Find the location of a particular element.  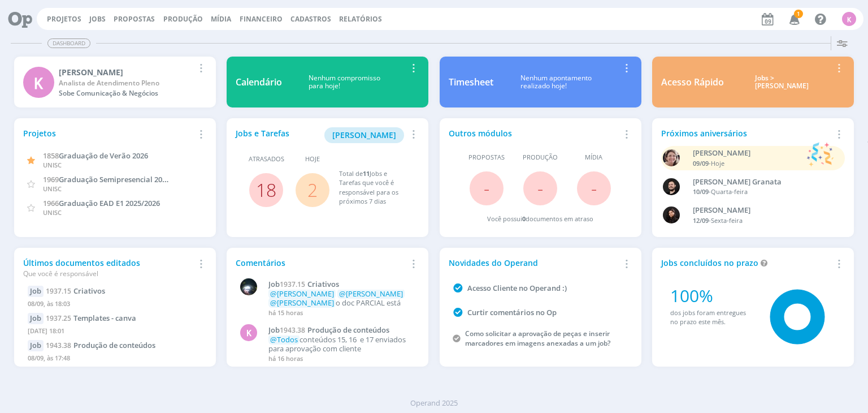

a: Produção is located at coordinates (183, 19).